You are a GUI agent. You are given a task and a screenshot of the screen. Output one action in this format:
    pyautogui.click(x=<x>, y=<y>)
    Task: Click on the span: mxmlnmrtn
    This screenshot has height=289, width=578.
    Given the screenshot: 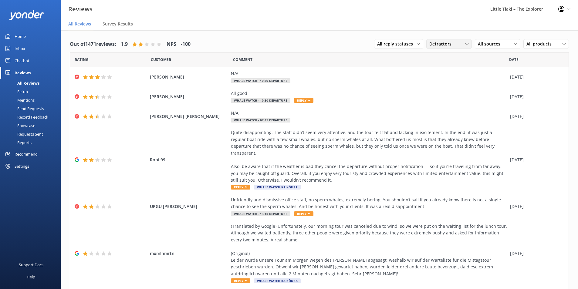 What is the action you would take?
    pyautogui.click(x=189, y=254)
    